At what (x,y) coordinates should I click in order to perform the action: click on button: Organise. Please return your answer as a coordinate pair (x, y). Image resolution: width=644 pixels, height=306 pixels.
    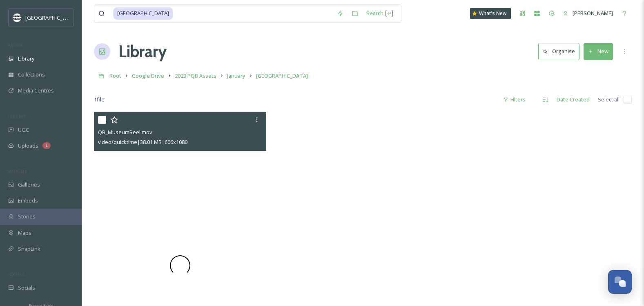
    Looking at the image, I should click on (559, 51).